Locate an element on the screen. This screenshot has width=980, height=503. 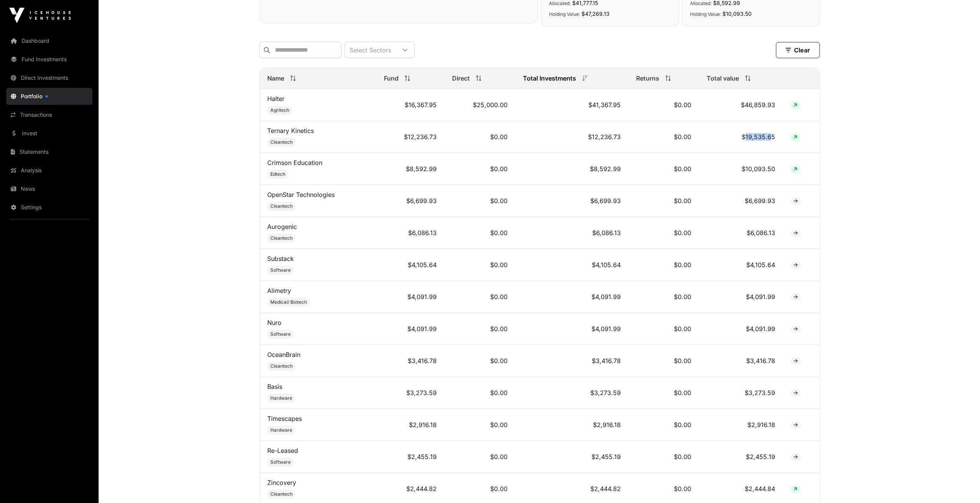
span: $10,093.50 is located at coordinates (737, 13).